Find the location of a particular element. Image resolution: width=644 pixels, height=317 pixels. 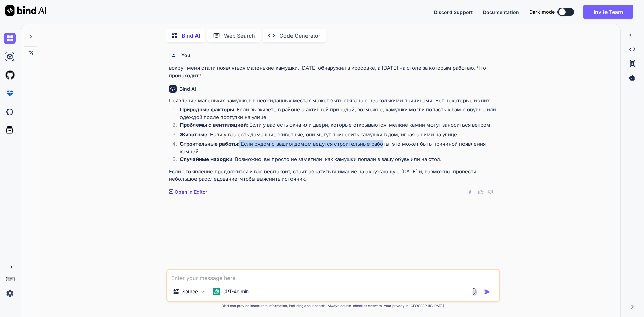

img: Bind AI is located at coordinates (25, 10).